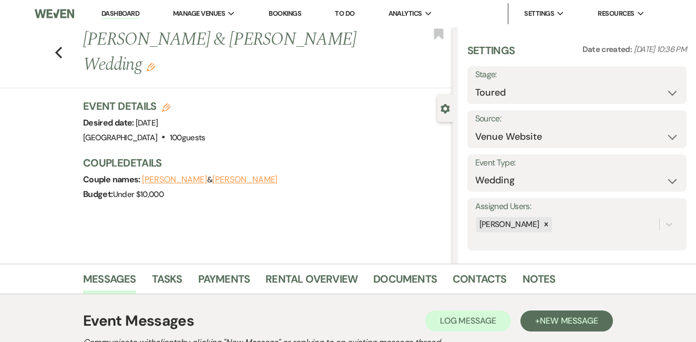  Describe the element at coordinates (491, 55) in the screenshot. I see `h3: Settings` at that location.